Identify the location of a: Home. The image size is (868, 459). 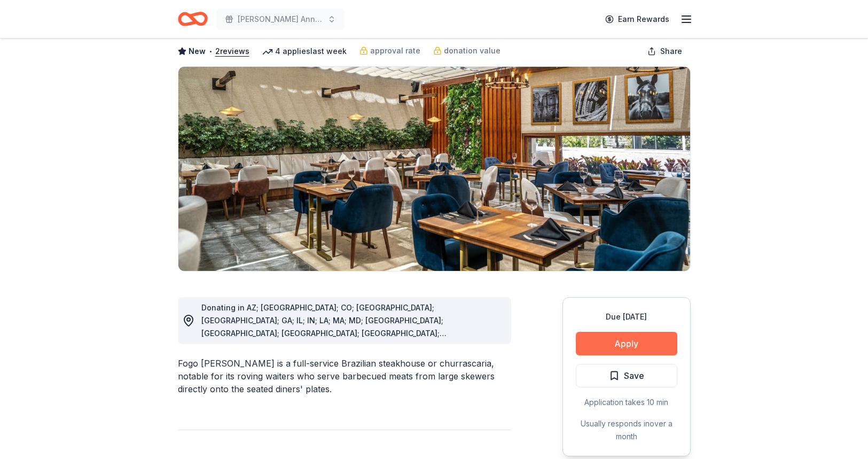
(193, 19).